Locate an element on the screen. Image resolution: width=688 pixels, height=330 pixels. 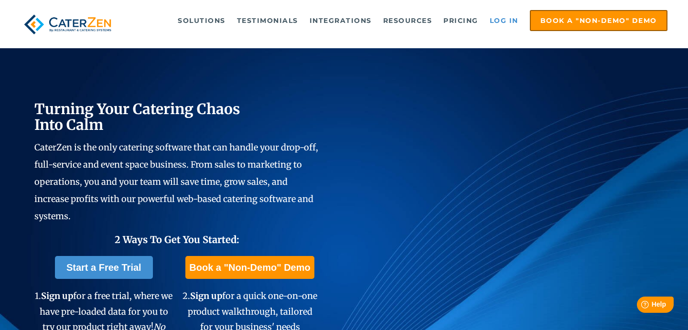
span: Turning Your Catering Chaos Into Calm is located at coordinates (137, 117).